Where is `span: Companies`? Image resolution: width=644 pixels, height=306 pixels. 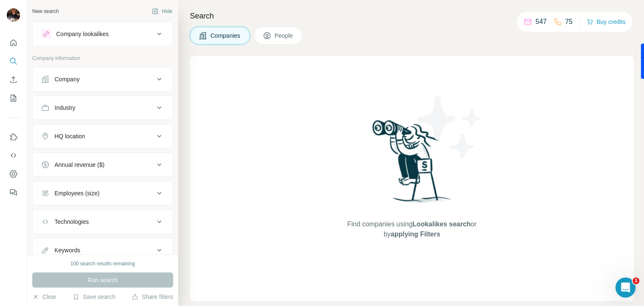 span: Companies is located at coordinates (226, 35).